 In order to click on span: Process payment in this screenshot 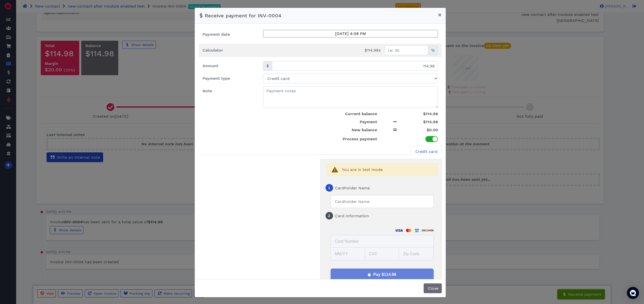, I will do `click(360, 139)`.